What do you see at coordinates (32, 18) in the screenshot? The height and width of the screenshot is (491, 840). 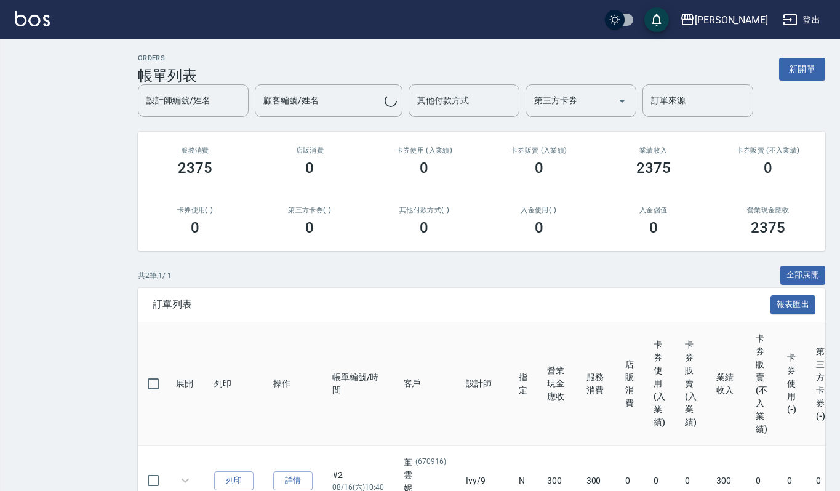 I see `img: Logo` at bounding box center [32, 18].